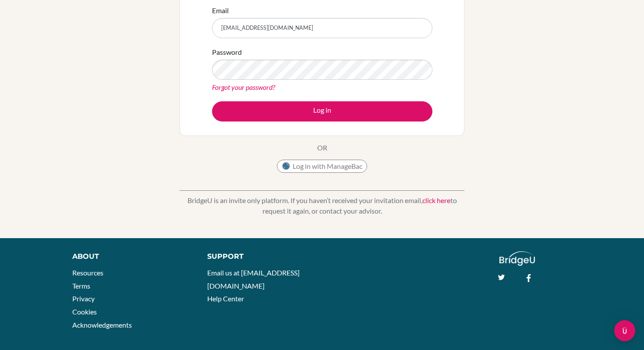 The height and width of the screenshot is (350, 644). Describe the element at coordinates (130, 257) in the screenshot. I see `div: About` at that location.